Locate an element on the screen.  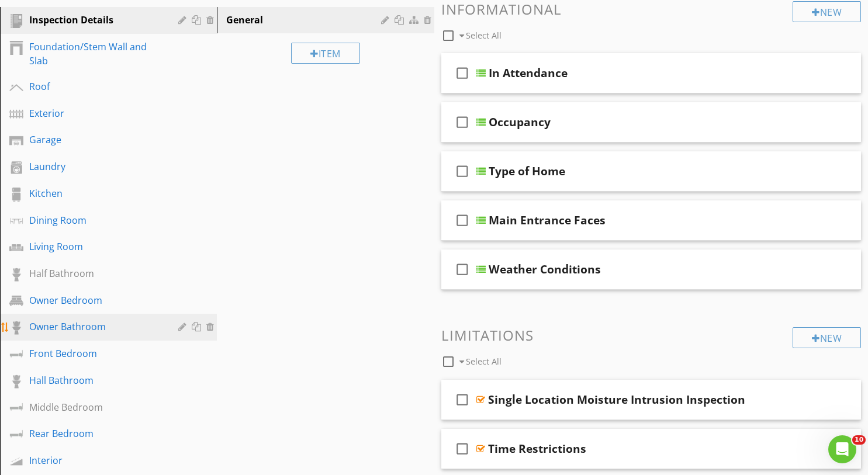
h3: Informational is located at coordinates (651, 9).